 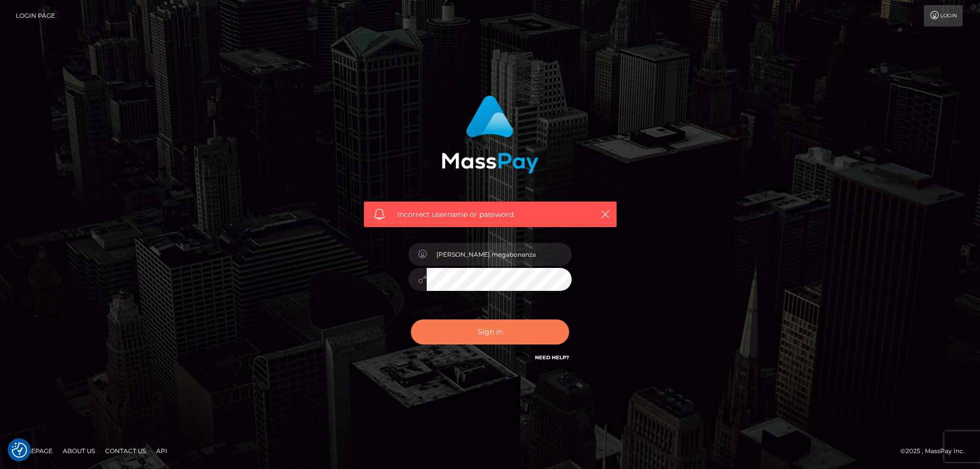 What do you see at coordinates (125, 451) in the screenshot?
I see `a: Contact Us` at bounding box center [125, 451].